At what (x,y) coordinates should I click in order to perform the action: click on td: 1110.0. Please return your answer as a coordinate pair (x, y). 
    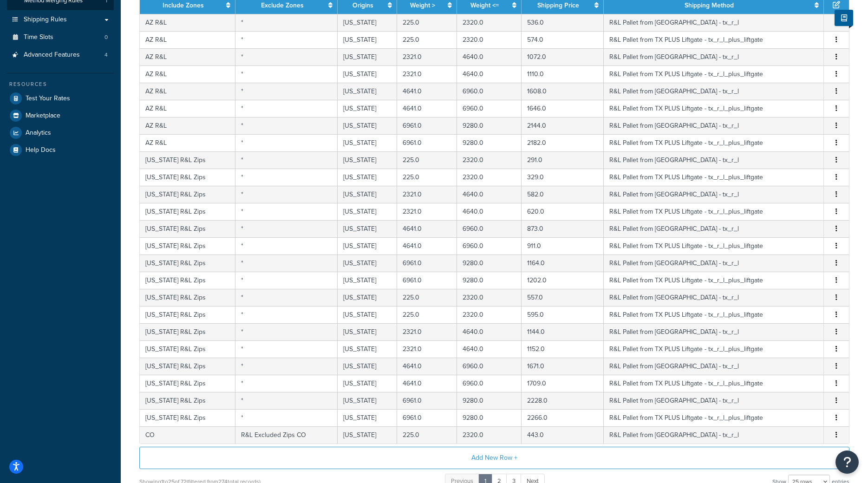
    Looking at the image, I should click on (562, 74).